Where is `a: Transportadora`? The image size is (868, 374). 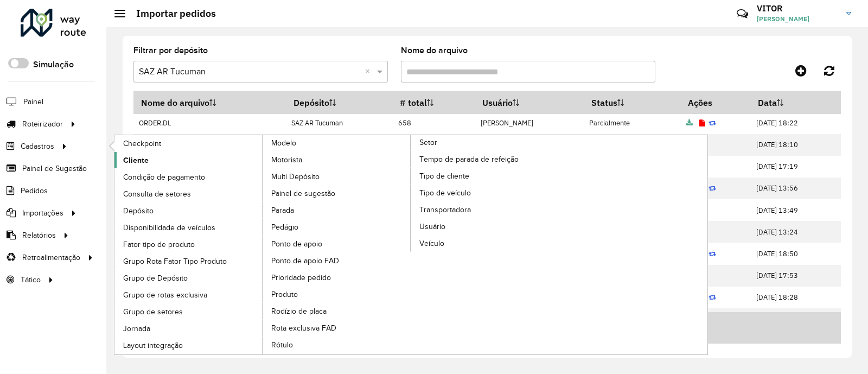
a: Transportadora is located at coordinates (485, 209).